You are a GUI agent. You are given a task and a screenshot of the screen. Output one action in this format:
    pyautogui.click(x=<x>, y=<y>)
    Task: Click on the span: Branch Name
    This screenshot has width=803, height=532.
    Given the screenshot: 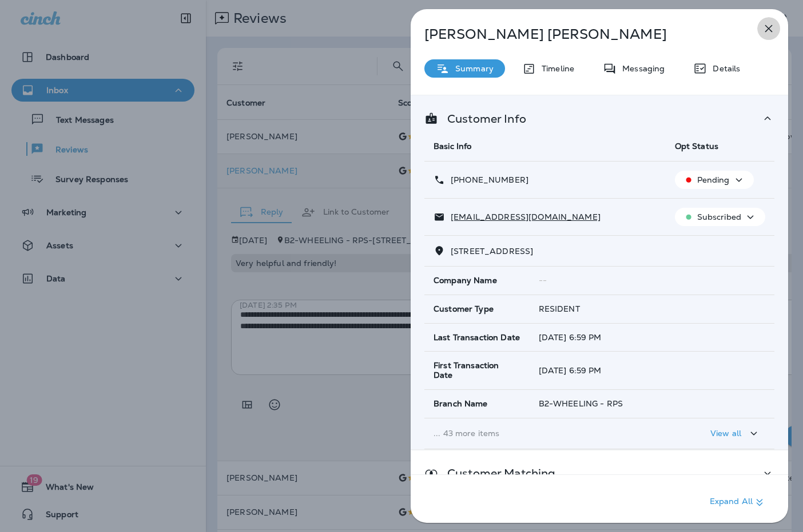 What is the action you would take?
    pyautogui.click(x=460, y=404)
    